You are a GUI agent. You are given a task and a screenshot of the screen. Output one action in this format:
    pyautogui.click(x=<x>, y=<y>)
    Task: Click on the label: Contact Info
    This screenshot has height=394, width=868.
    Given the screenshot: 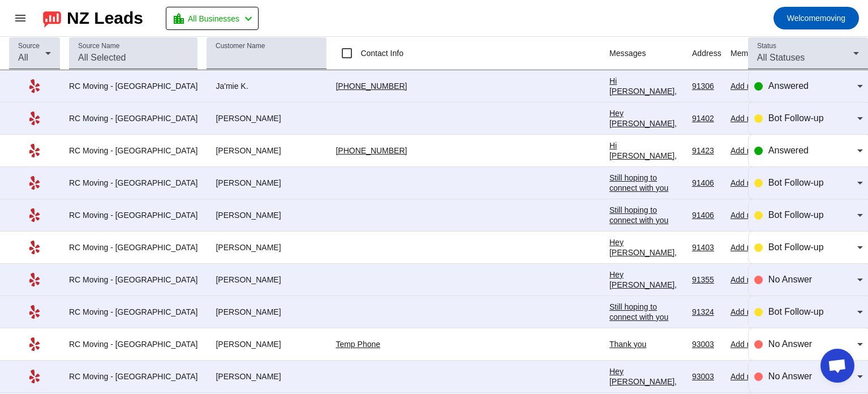 What is the action you would take?
    pyautogui.click(x=381, y=54)
    